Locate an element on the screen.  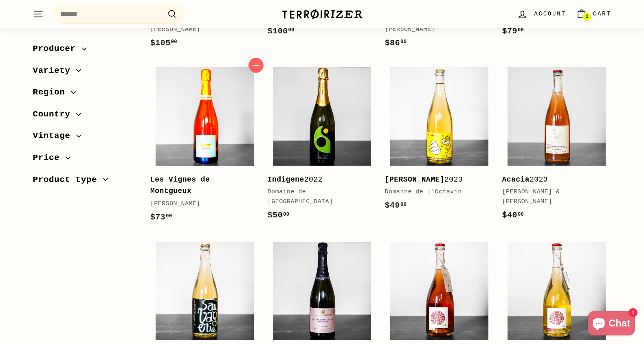
span: Cart is located at coordinates (602, 14).